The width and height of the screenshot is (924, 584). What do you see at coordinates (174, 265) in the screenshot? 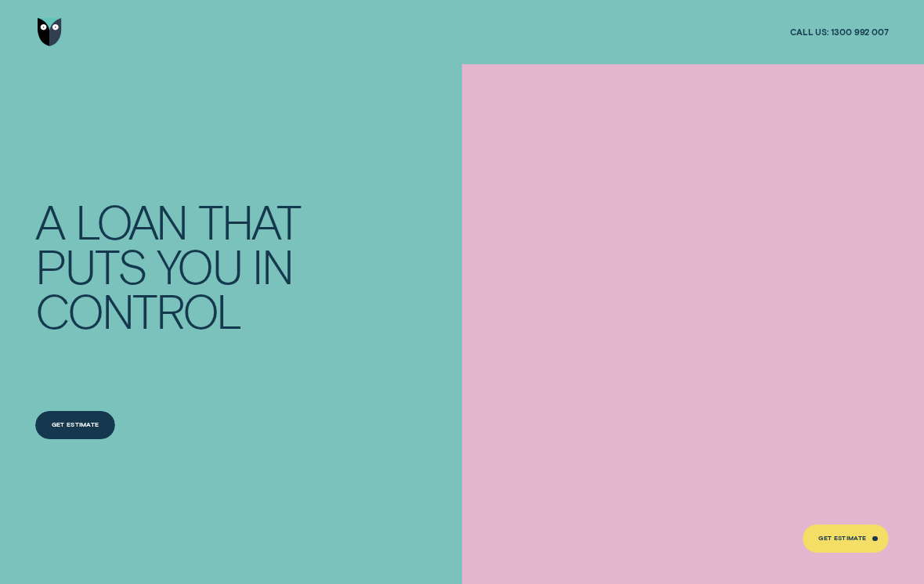
I see `div: A LOAN THAT PUTS YOU IN CONTROL` at bounding box center [174, 265].